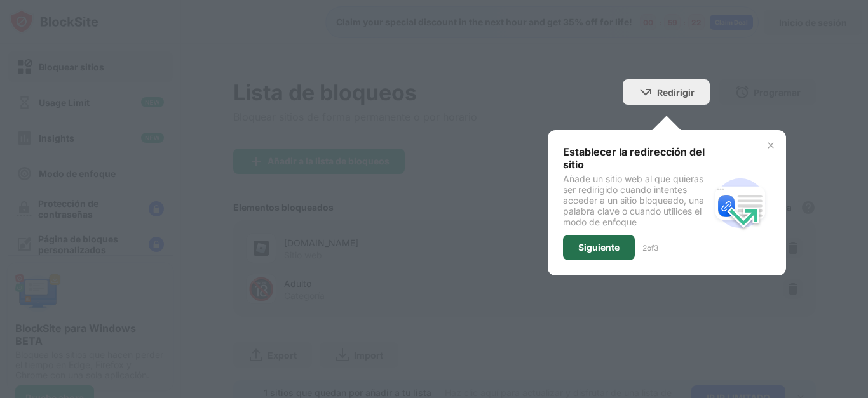  Describe the element at coordinates (636, 158) in the screenshot. I see `div: Establecer la redirección del sitio` at that location.